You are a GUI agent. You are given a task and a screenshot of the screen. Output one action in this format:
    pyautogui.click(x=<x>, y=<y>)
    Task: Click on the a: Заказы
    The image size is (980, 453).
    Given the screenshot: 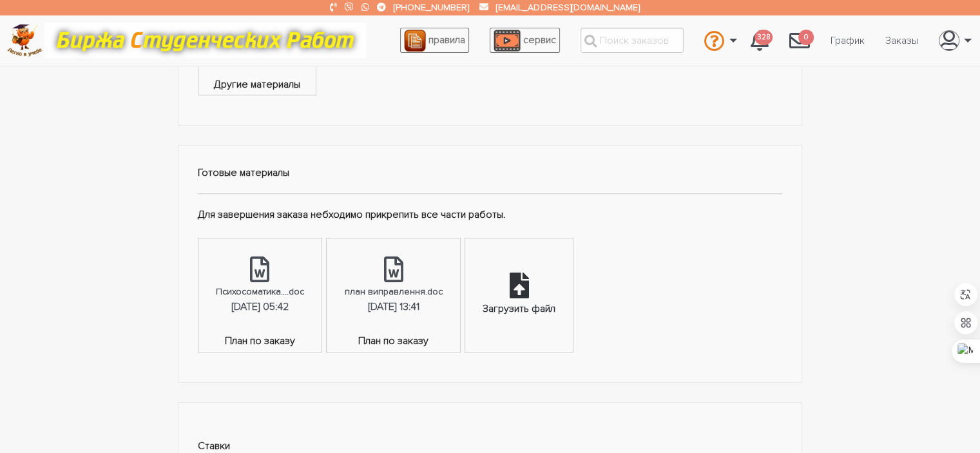 What is the action you would take?
    pyautogui.click(x=901, y=40)
    